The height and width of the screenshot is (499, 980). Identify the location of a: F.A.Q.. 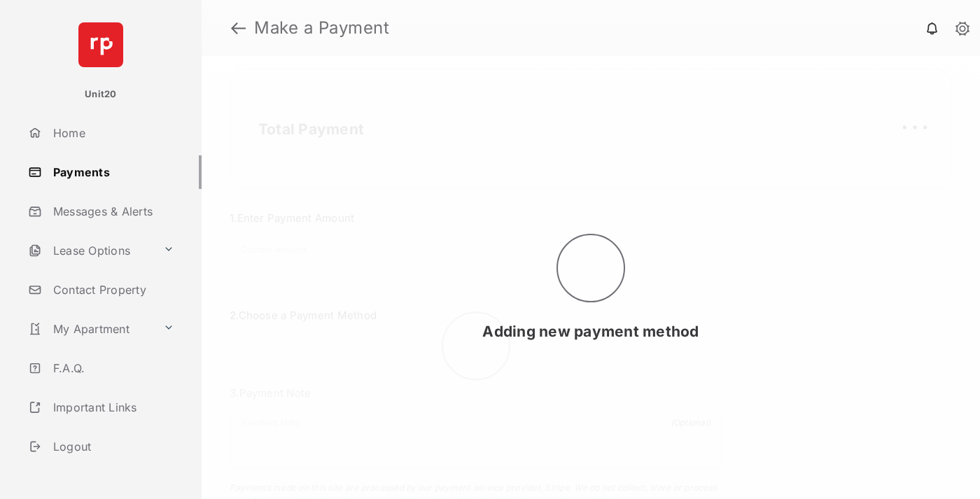
(112, 368).